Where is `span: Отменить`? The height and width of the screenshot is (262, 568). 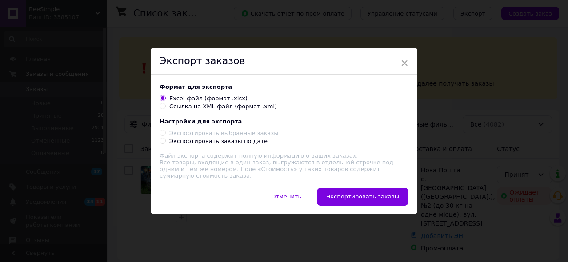 span: Отменить is located at coordinates (286, 197).